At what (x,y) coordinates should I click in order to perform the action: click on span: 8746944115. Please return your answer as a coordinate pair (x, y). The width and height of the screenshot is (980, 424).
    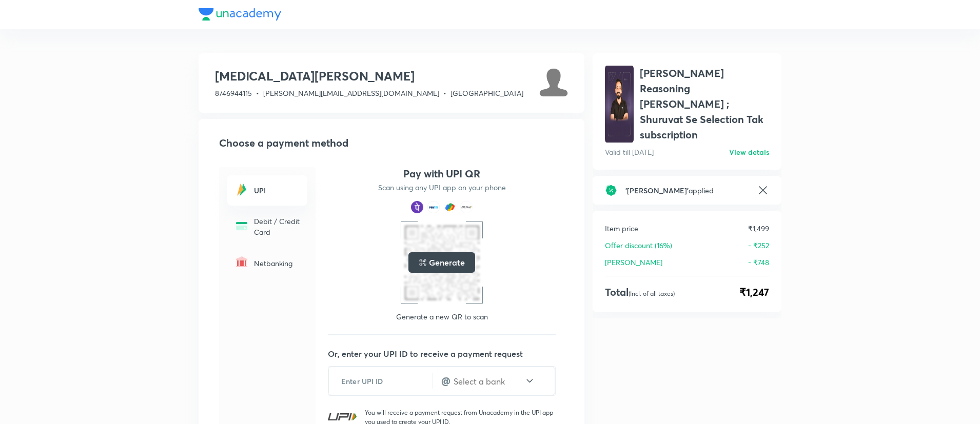
    Looking at the image, I should click on (233, 93).